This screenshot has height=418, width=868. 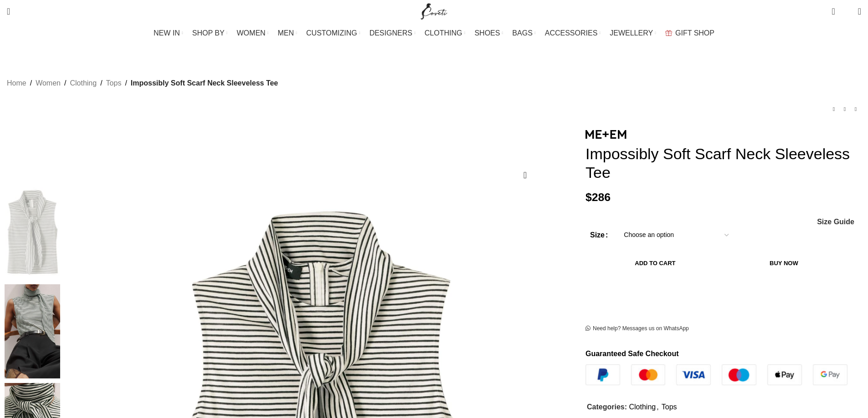 I want to click on img: Impossibly Soft Scarf Neck Sleeveless Tee, so click(x=32, y=232).